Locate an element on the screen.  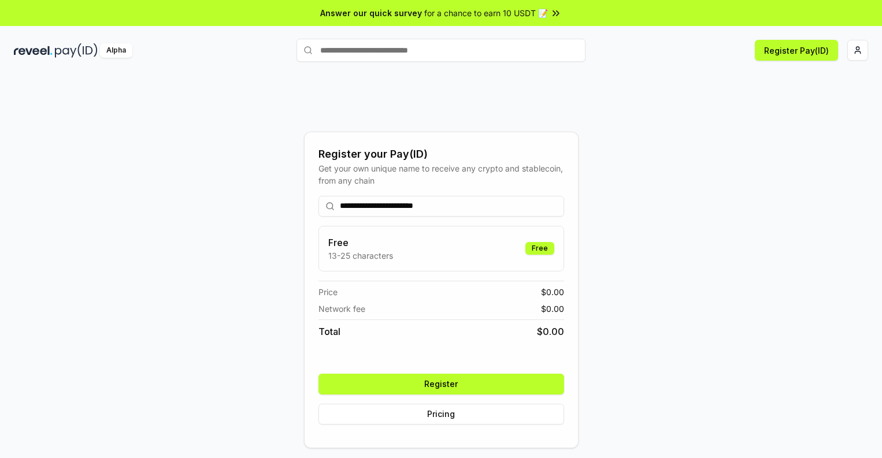
img: reveel_dark is located at coordinates (33, 50).